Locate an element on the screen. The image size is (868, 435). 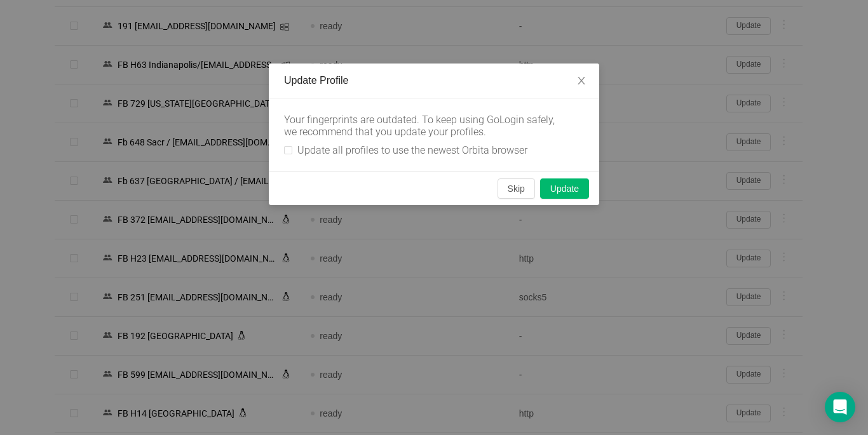
button: Update is located at coordinates (564, 189).